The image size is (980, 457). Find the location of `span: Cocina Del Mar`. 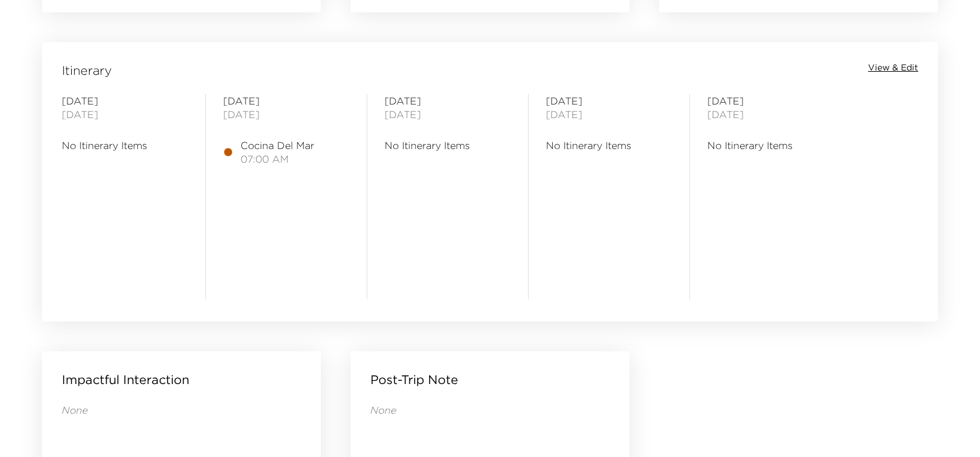

span: Cocina Del Mar is located at coordinates (277, 145).